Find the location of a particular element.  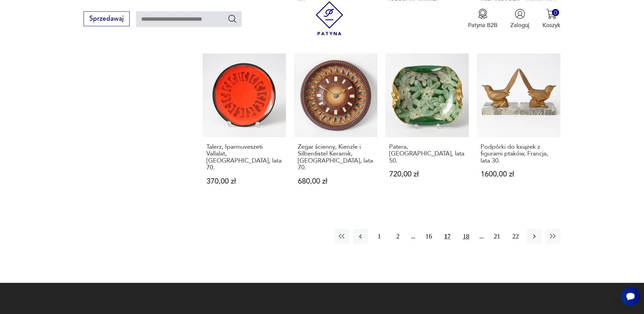

p: 1600,00 zł is located at coordinates (519, 174).